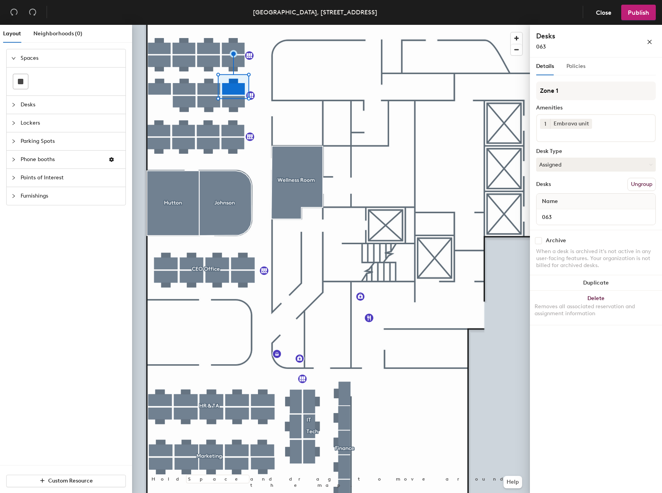 The image size is (662, 493). Describe the element at coordinates (14, 58) in the screenshot. I see `span: expanded` at that location.